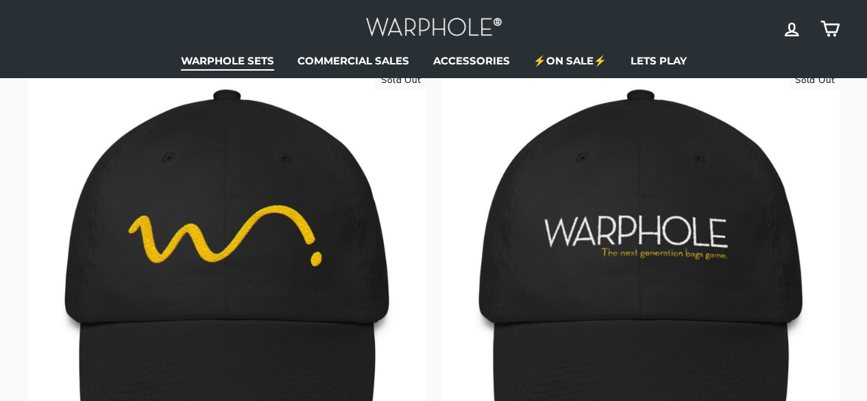 The height and width of the screenshot is (401, 867). What do you see at coordinates (570, 60) in the screenshot?
I see `a: ⚡ON SALE⚡` at bounding box center [570, 60].